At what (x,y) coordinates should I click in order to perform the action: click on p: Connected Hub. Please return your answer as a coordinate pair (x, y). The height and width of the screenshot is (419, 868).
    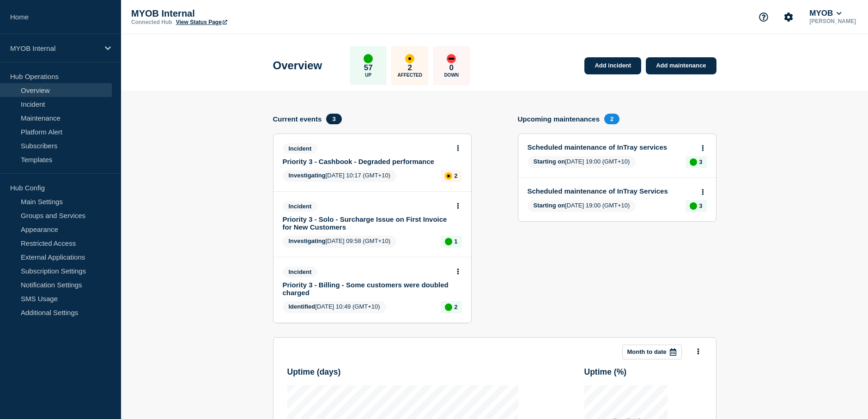
    Looking at the image, I should click on (152, 22).